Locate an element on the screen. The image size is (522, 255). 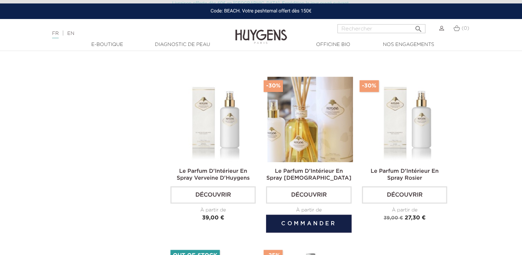
span: (0) is located at coordinates (465, 28).